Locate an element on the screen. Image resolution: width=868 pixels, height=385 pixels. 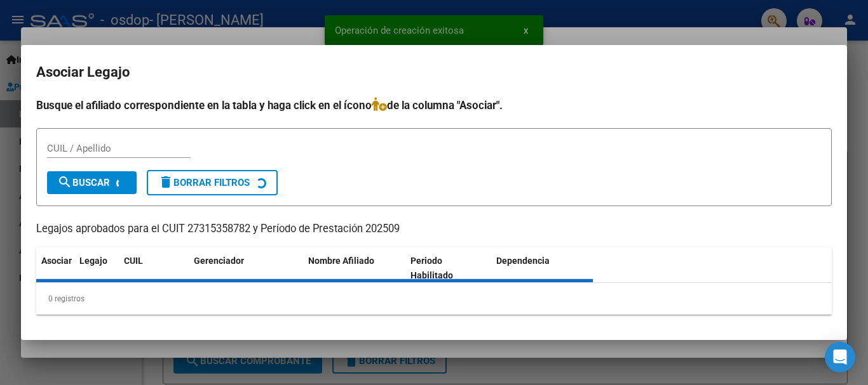
mat-icon: delete is located at coordinates (166, 182).